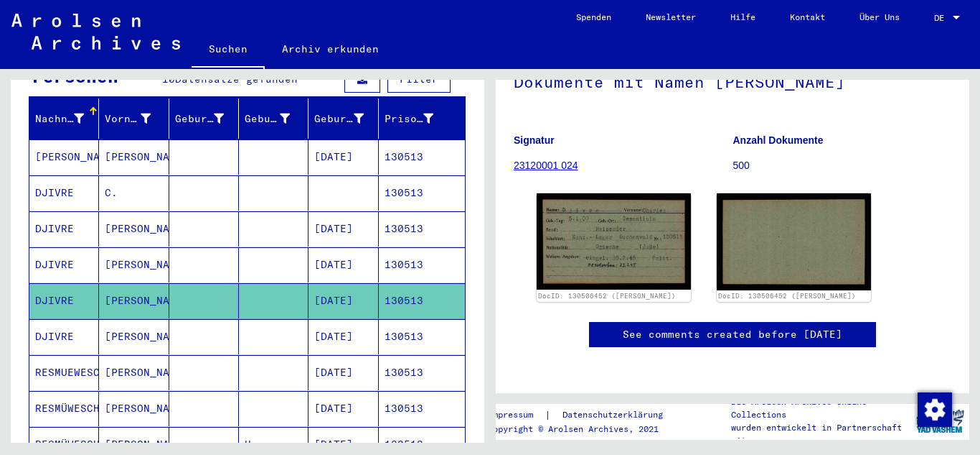 The image size is (980, 455). Describe the element at coordinates (204, 119) in the screenshot. I see `mat-header-cell: Geburtsname` at that location.